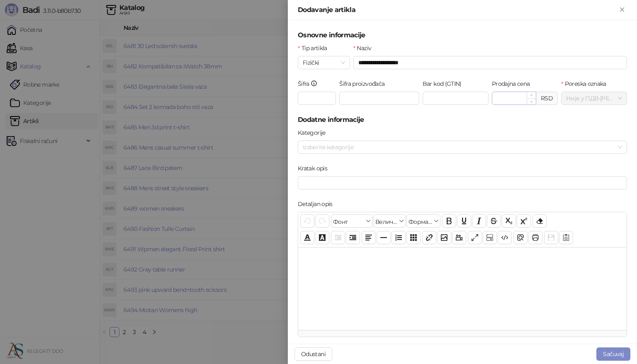  I want to click on label: Naziv, so click(365, 48).